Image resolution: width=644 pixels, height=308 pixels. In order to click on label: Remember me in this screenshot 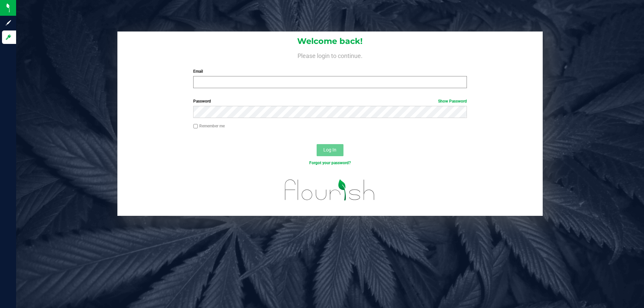, I will do `click(209, 126)`.